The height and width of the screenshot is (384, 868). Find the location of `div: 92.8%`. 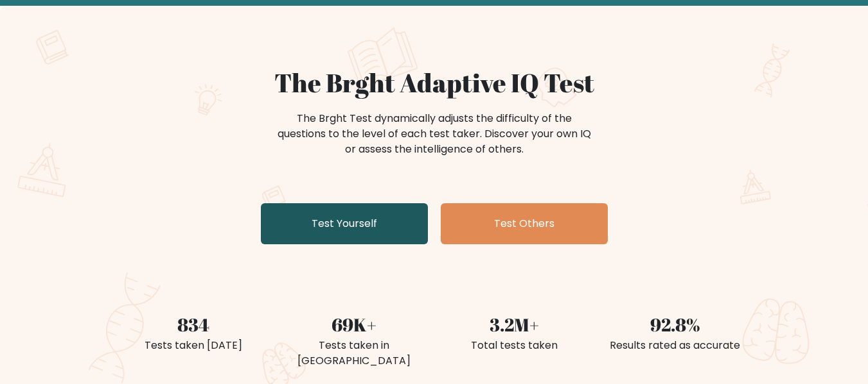

div: 92.8% is located at coordinates (675, 325).